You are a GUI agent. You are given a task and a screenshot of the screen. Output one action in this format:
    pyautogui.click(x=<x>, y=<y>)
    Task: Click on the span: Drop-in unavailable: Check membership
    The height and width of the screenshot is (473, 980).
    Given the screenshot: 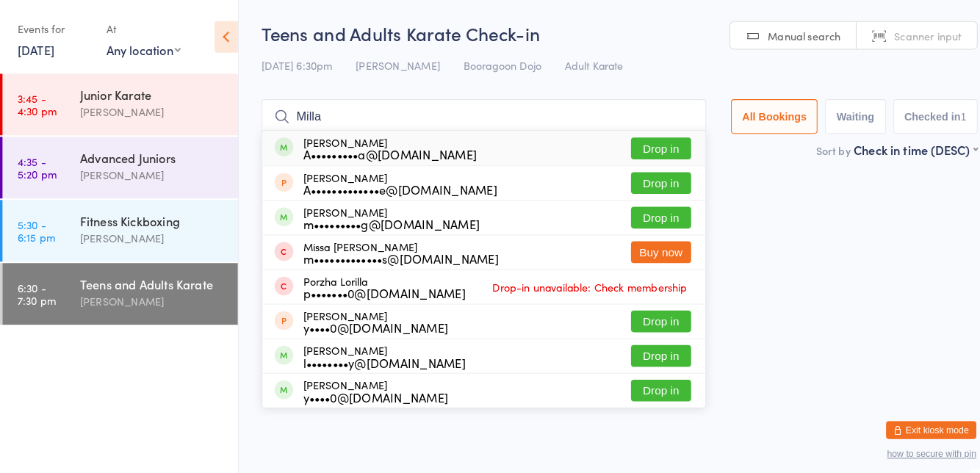 What is the action you would take?
    pyautogui.click(x=578, y=281)
    